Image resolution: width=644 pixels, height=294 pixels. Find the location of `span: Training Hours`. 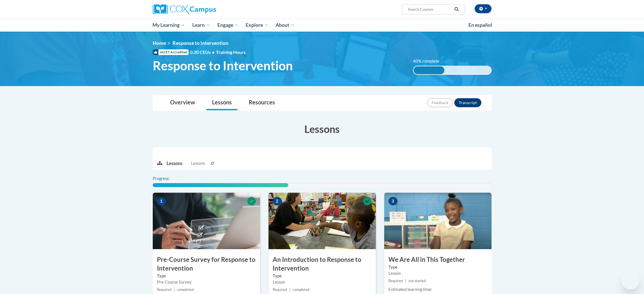

span: Training Hours is located at coordinates (230, 52).